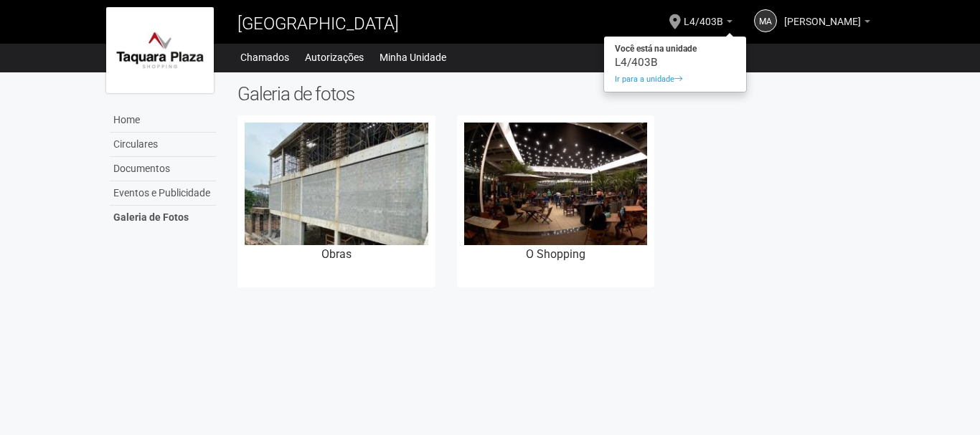 This screenshot has width=980, height=435. What do you see at coordinates (337, 184) in the screenshot?
I see `img: a4db6709-1bd3-4664-801b-1b0c8021d35a` at bounding box center [337, 184].